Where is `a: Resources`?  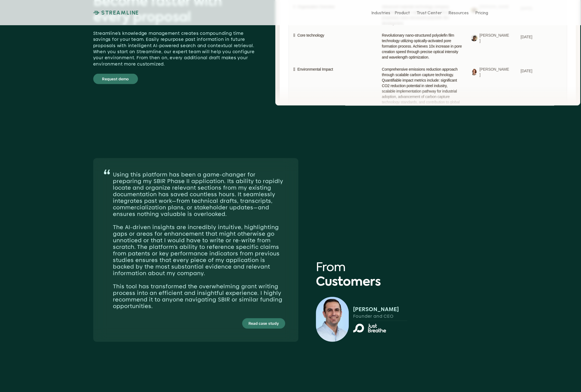
a: Resources is located at coordinates (458, 13).